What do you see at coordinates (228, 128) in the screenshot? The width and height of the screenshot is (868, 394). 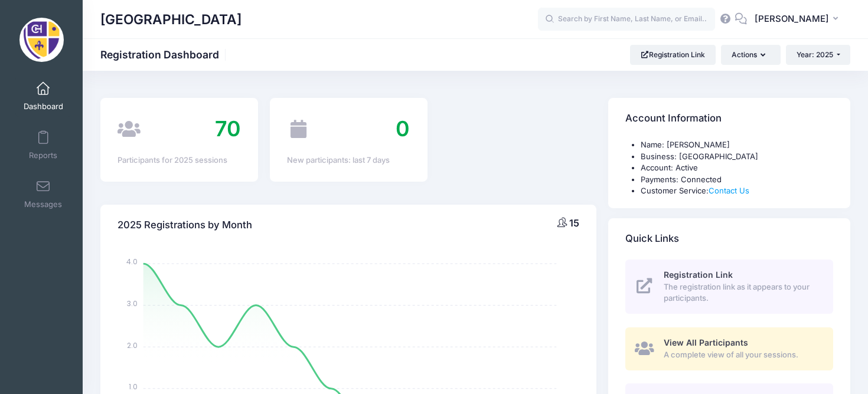 I see `span: 70` at bounding box center [228, 128].